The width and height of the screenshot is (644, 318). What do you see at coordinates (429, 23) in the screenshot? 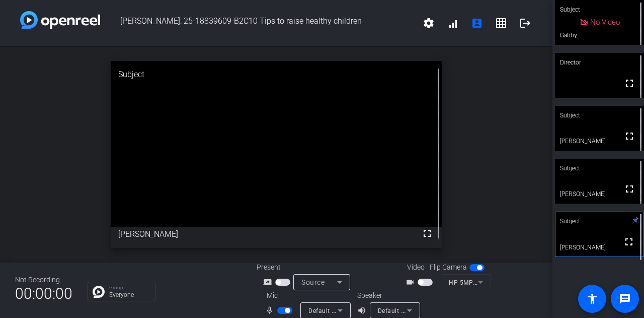
I see `mat-icon: settings` at bounding box center [429, 23].